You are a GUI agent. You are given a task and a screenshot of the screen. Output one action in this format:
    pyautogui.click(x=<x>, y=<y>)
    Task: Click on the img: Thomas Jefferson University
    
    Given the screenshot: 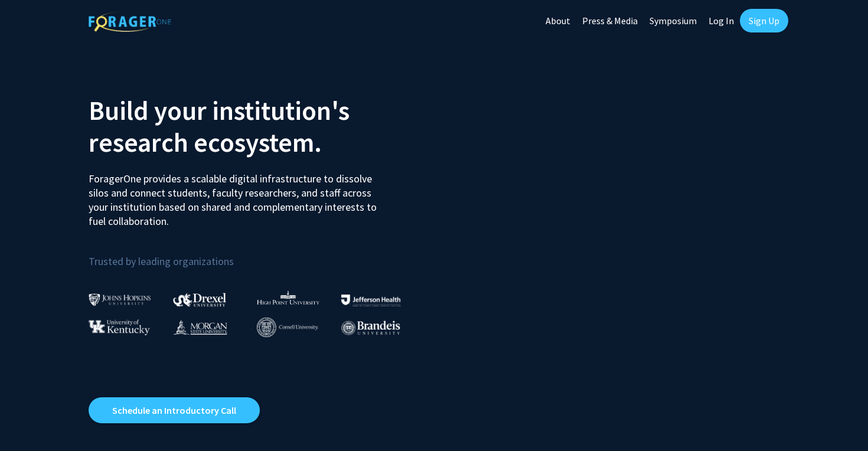 What is the action you would take?
    pyautogui.click(x=371, y=300)
    